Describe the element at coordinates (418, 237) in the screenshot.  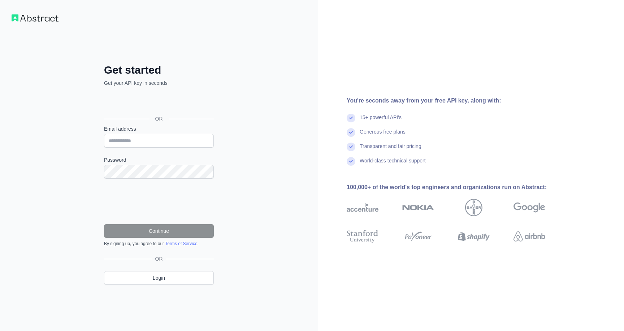
I see `img: payoneer` at that location.